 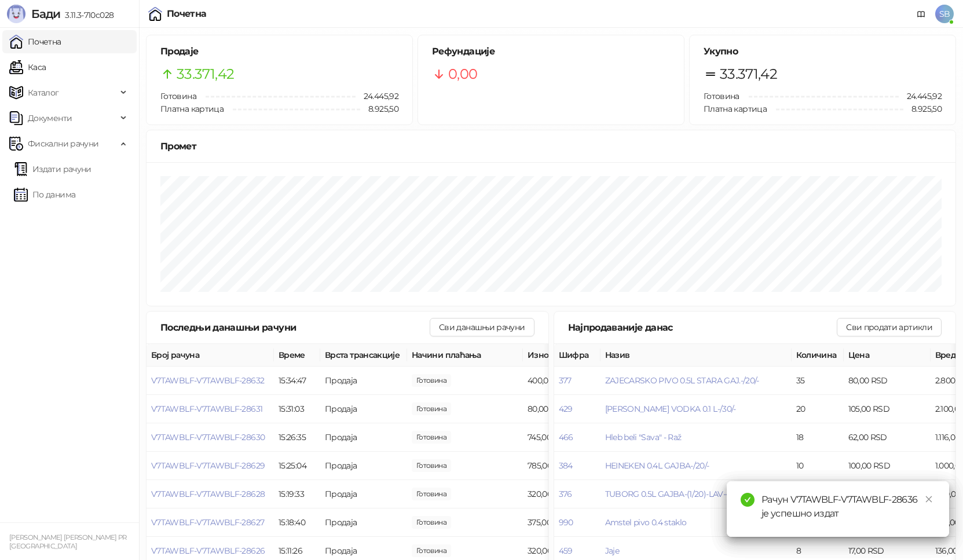 I want to click on h5: Укупно, so click(x=823, y=51).